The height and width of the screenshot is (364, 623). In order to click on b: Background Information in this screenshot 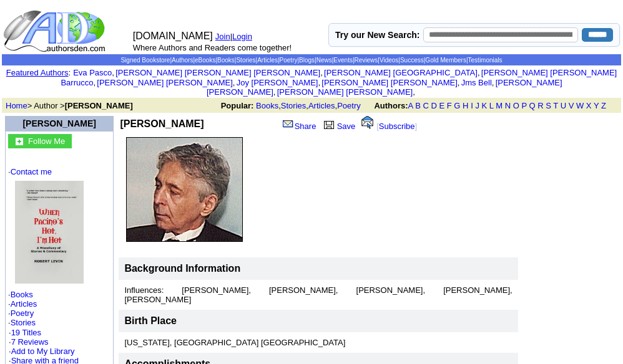, I will do `click(183, 268)`.